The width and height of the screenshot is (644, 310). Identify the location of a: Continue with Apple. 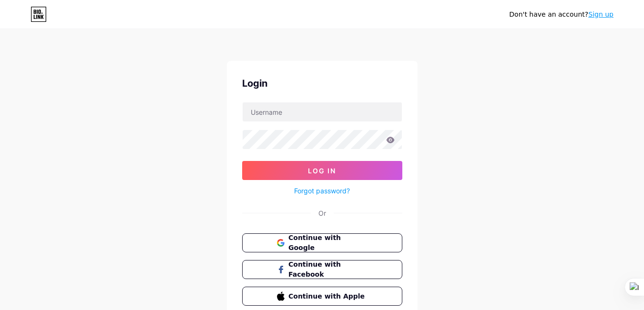
(322, 296).